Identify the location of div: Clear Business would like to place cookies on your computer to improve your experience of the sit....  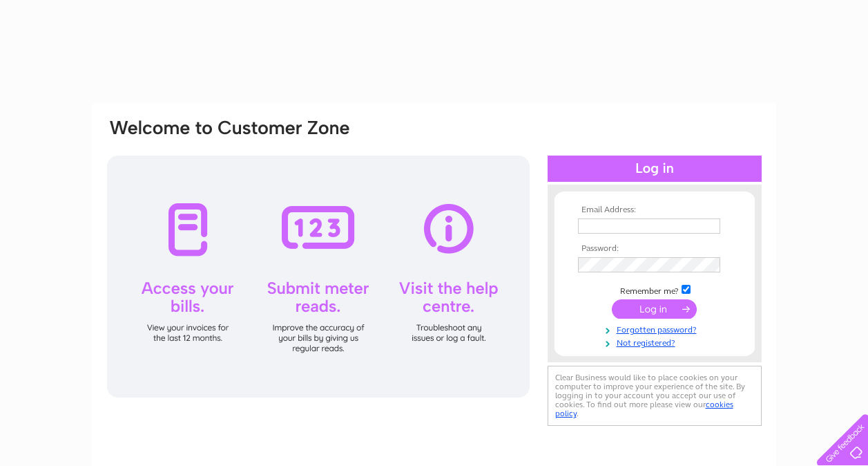
(654, 395).